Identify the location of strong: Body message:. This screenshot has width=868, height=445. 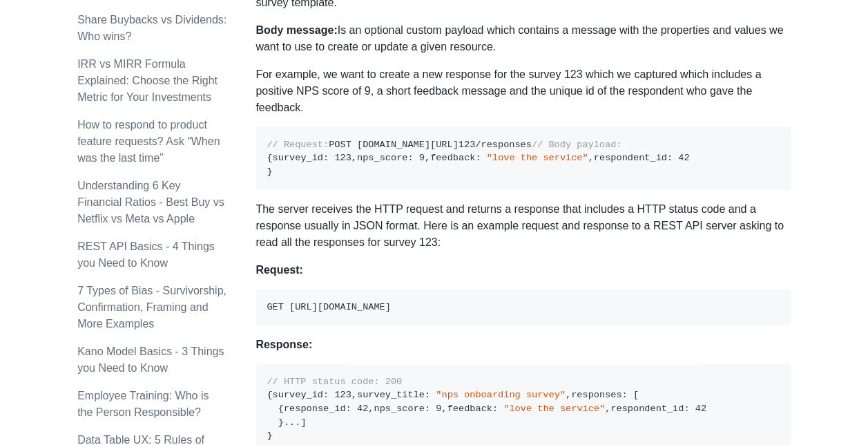
(297, 30).